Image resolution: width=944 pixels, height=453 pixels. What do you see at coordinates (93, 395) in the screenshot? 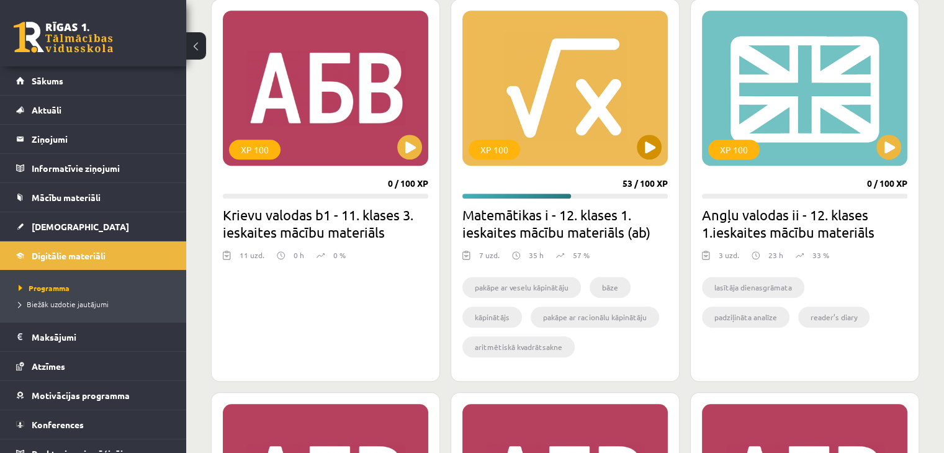
I see `a: Motivācijas programma` at bounding box center [93, 395].